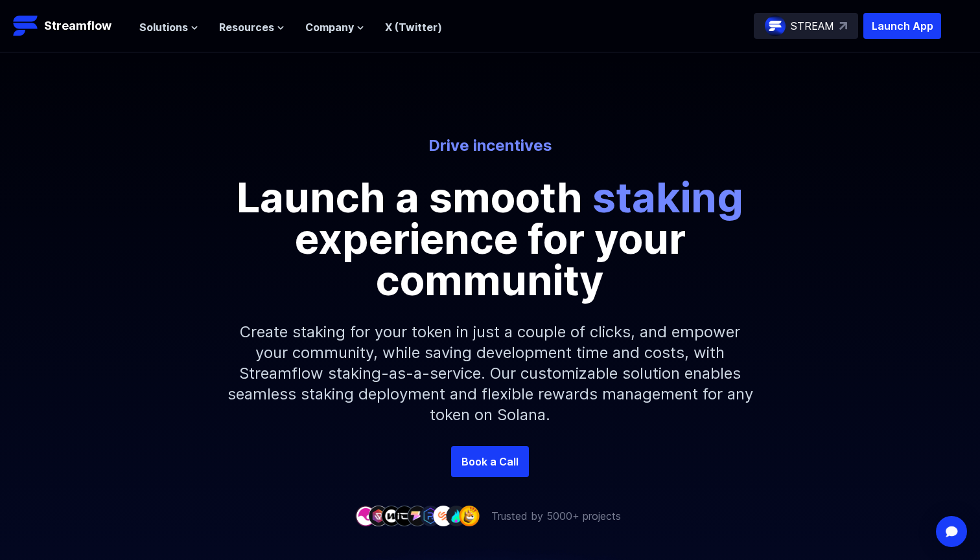 This screenshot has height=560, width=980. What do you see at coordinates (490, 146) in the screenshot?
I see `p: Drive incentives` at bounding box center [490, 146].